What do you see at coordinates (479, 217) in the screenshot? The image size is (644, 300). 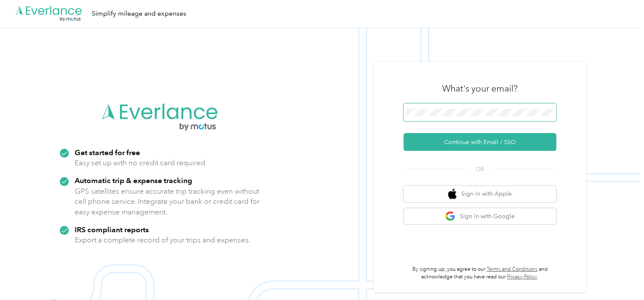 I see `button: google logoSign in with Google` at bounding box center [479, 217].